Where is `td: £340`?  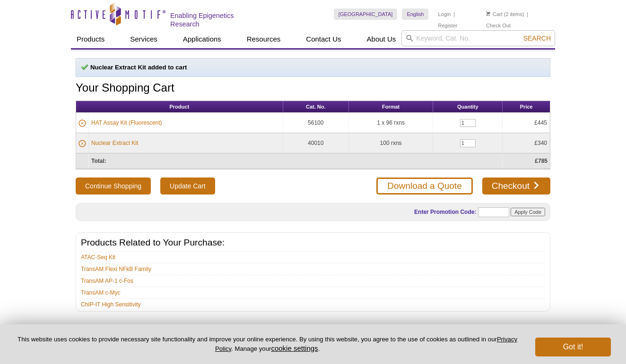 td: £340 is located at coordinates (526, 143).